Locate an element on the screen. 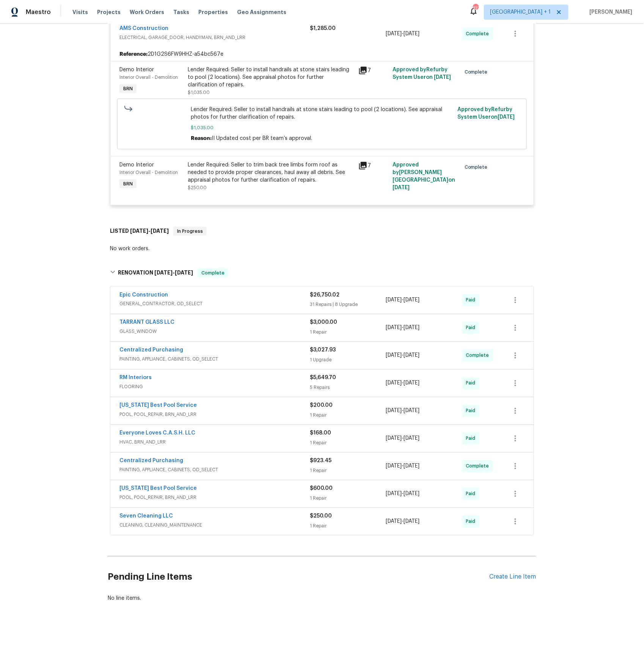 The image size is (644, 654). span: Lender Required: Seller to install handrails at stone stairs leading to pool (2 locations). See a... is located at coordinates (322, 113).